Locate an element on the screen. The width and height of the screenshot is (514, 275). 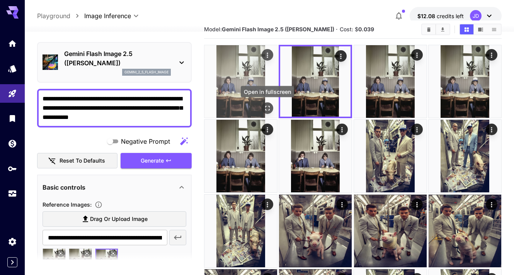
label: Drag or upload image is located at coordinates (114, 219).